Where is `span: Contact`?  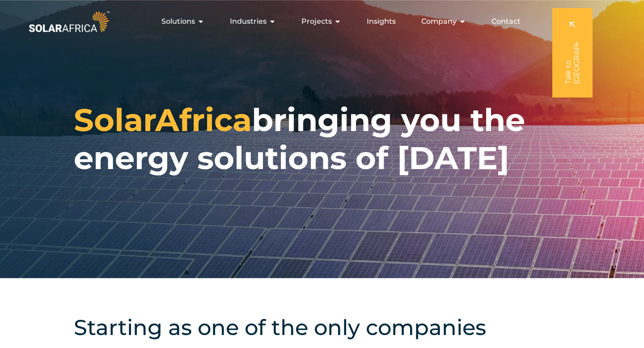 span: Contact is located at coordinates (506, 21).